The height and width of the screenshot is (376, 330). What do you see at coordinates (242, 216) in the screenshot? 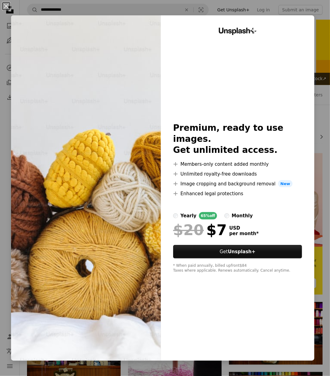
I see `div: monthly` at bounding box center [242, 216].